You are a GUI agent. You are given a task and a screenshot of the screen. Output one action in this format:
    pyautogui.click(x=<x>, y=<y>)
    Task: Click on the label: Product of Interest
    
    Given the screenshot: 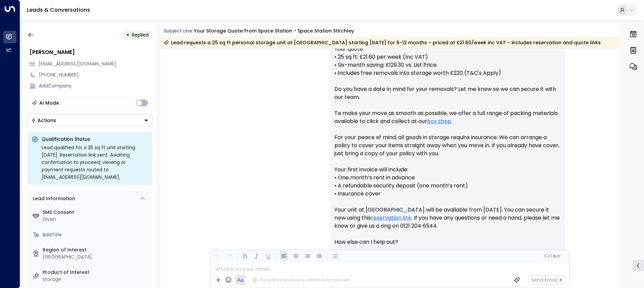 What is the action you would take?
    pyautogui.click(x=96, y=272)
    